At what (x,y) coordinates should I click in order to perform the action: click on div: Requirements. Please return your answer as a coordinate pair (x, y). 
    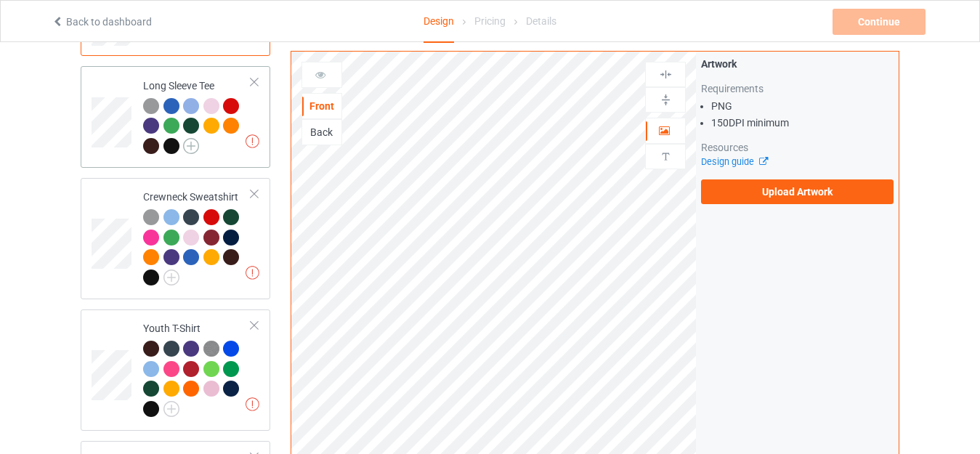
    Looking at the image, I should click on (797, 89).